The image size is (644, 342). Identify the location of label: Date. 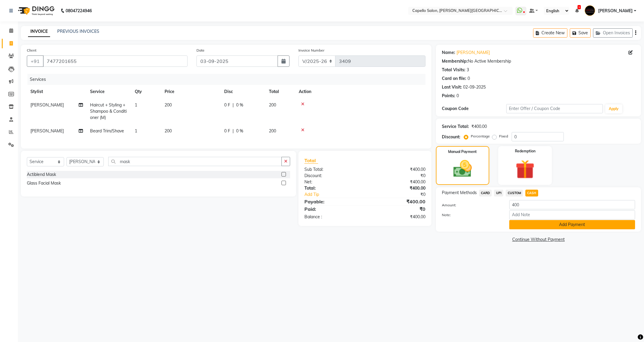
(200, 50).